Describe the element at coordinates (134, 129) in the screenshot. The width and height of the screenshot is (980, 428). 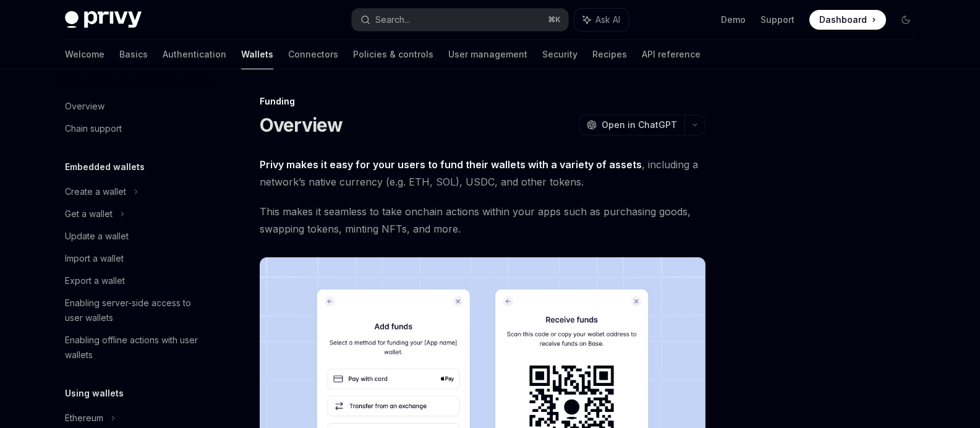
I see `a: Chain support` at that location.